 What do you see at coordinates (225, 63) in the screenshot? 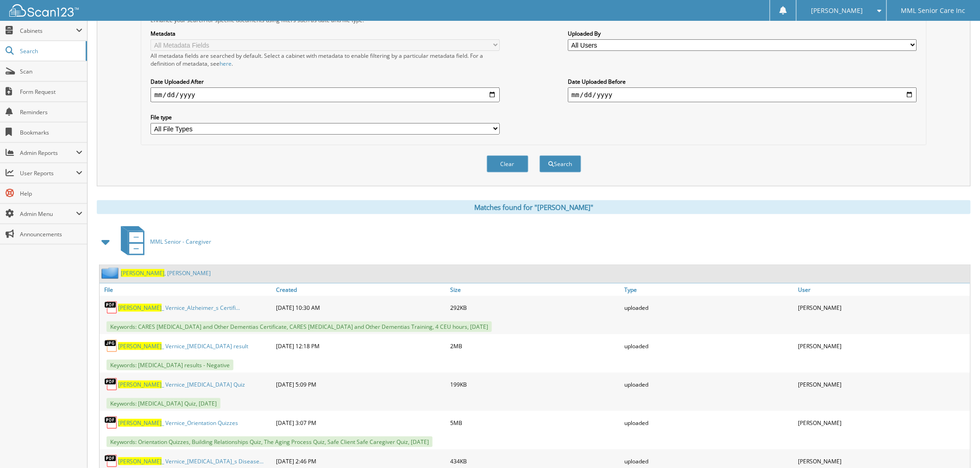
I see `a: here` at bounding box center [225, 63].